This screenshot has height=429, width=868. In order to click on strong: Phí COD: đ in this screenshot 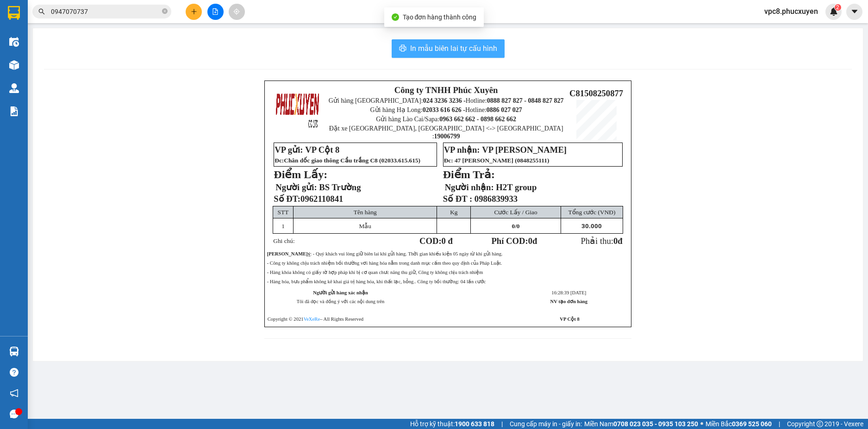, I will do `click(514, 241)`.